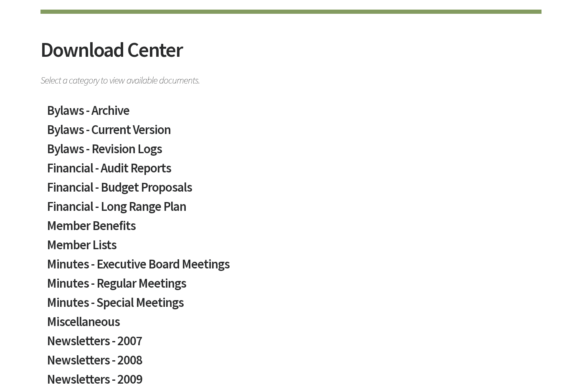 The width and height of the screenshot is (582, 392). What do you see at coordinates (291, 55) in the screenshot?
I see `h2: Download Center` at bounding box center [291, 55].